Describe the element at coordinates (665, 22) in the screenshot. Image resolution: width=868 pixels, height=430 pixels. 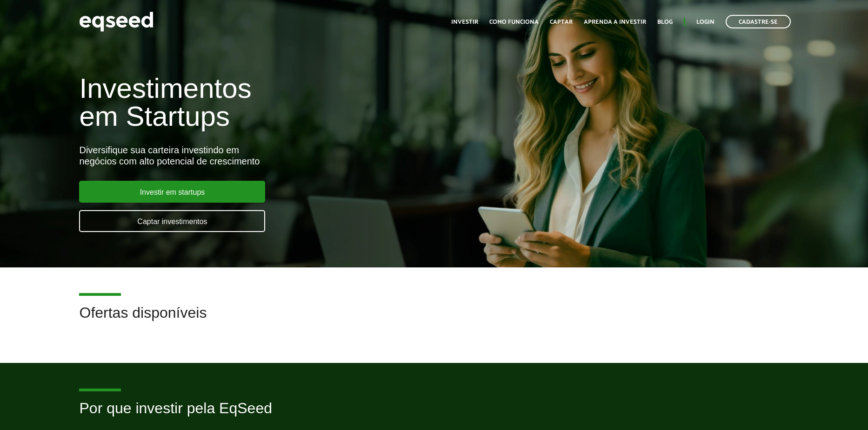
I see `a: Blog` at that location.